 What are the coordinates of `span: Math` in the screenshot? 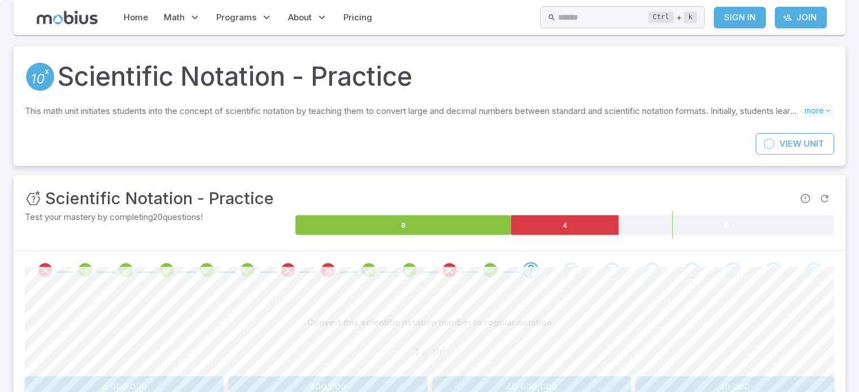 It's located at (174, 18).